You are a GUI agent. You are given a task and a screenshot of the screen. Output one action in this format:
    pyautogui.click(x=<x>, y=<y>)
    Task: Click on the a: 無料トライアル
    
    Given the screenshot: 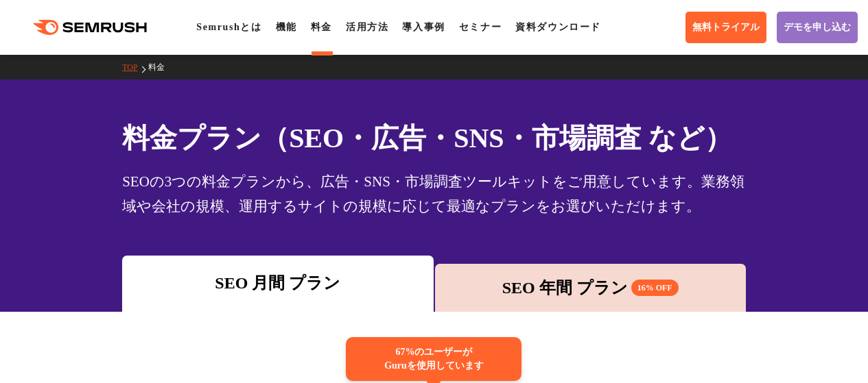 What is the action you would take?
    pyautogui.click(x=726, y=27)
    